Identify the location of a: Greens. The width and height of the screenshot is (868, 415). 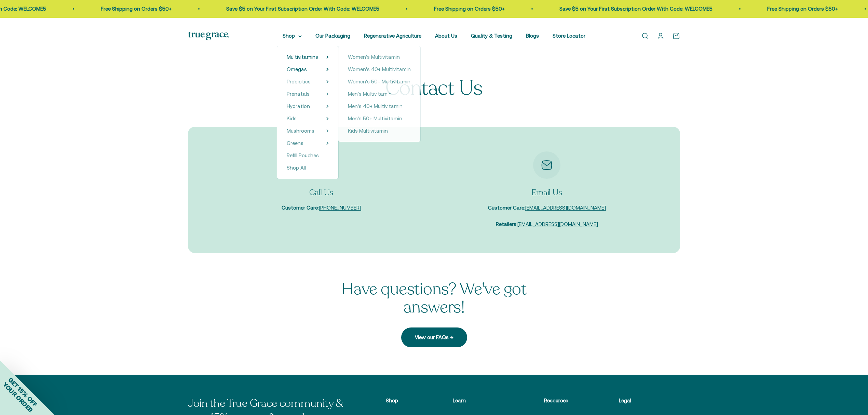
(295, 143).